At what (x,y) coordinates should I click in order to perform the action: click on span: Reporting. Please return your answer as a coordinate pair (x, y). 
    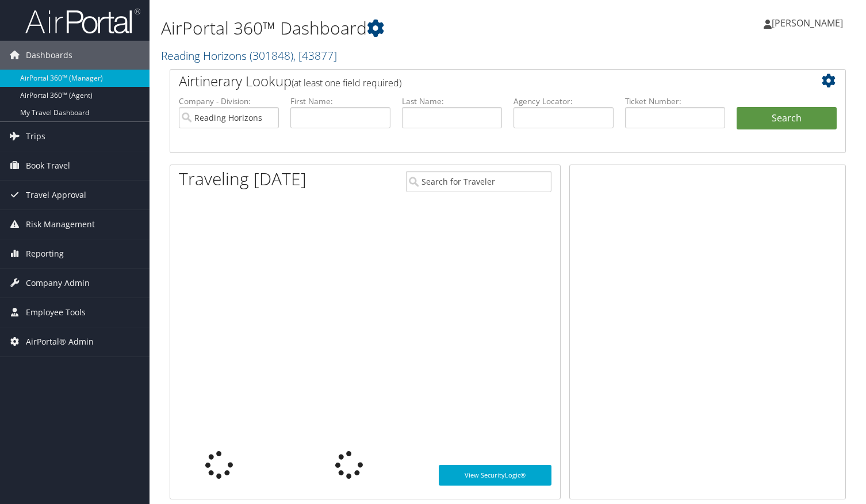
    Looking at the image, I should click on (45, 253).